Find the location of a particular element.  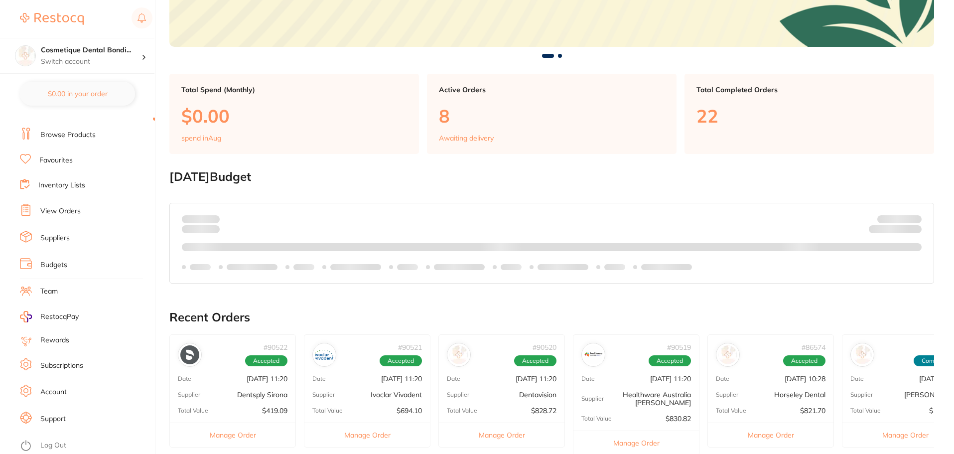

a: Budgets is located at coordinates (54, 265).